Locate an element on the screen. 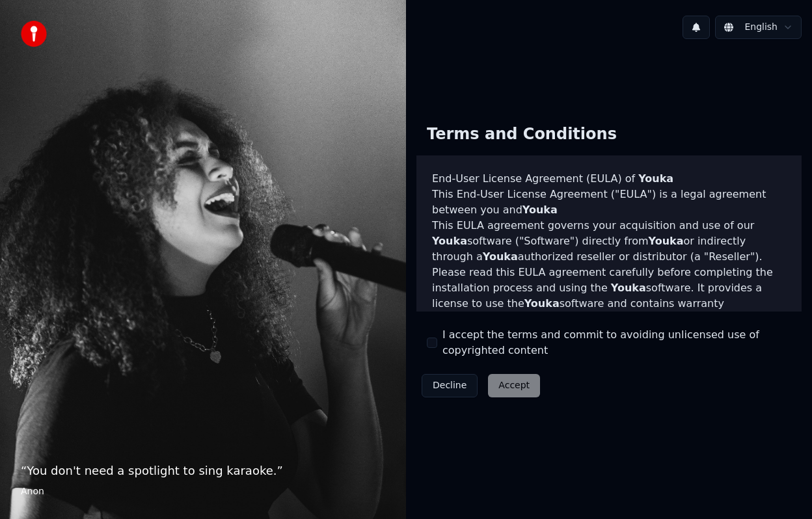 Image resolution: width=812 pixels, height=519 pixels. p: This End-User License Agreement ("EULA") is a legal agreement between you and is located at coordinates (609, 202).